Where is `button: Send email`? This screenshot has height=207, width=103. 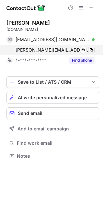 button: Send email is located at coordinates (53, 113).